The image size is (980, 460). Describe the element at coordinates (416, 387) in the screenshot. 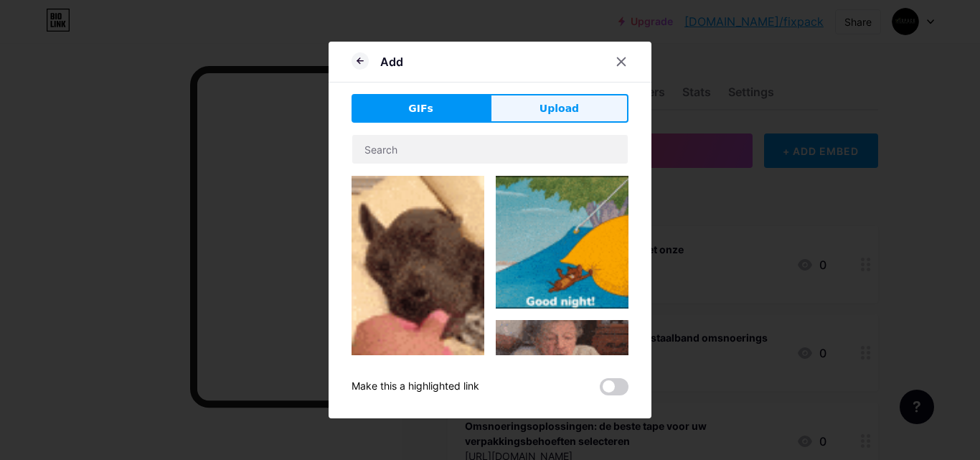

I see `div: Make this a highlighted link` at that location.